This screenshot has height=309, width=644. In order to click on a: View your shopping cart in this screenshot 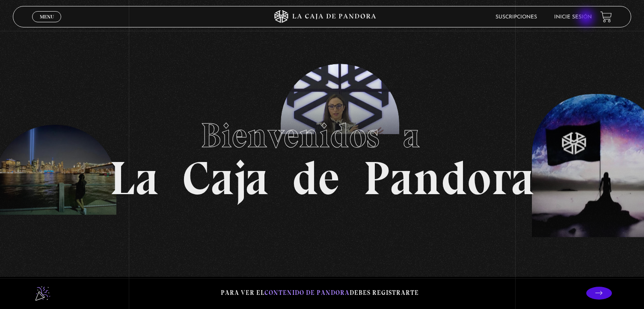, I will do `click(606, 17)`.